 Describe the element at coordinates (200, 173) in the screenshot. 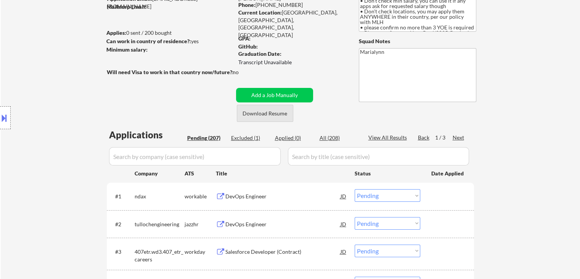

I see `div: ATS` at that location.